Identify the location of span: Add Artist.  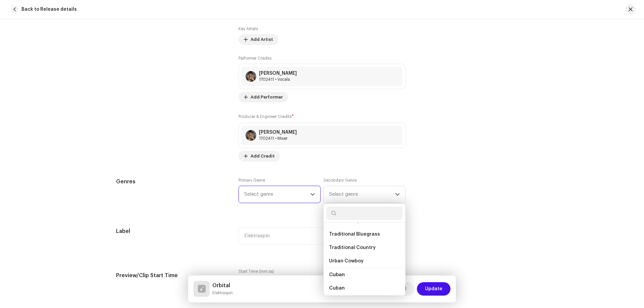
(261, 40).